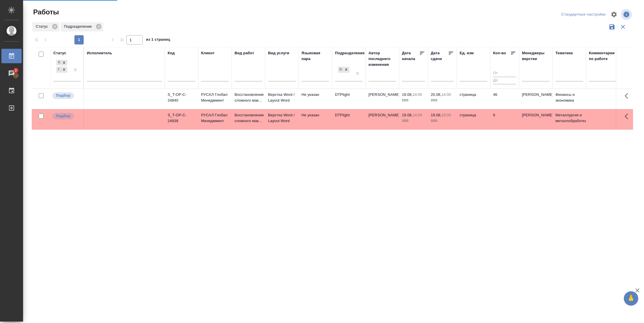  I want to click on button: Сбросить фильтры, so click(622, 27).